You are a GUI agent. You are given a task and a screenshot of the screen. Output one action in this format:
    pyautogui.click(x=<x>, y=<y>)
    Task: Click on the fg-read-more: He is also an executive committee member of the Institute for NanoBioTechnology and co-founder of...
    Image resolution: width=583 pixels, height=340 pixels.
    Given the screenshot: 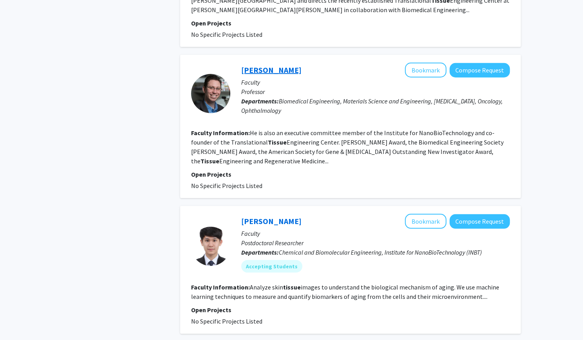 What is the action you would take?
    pyautogui.click(x=347, y=147)
    